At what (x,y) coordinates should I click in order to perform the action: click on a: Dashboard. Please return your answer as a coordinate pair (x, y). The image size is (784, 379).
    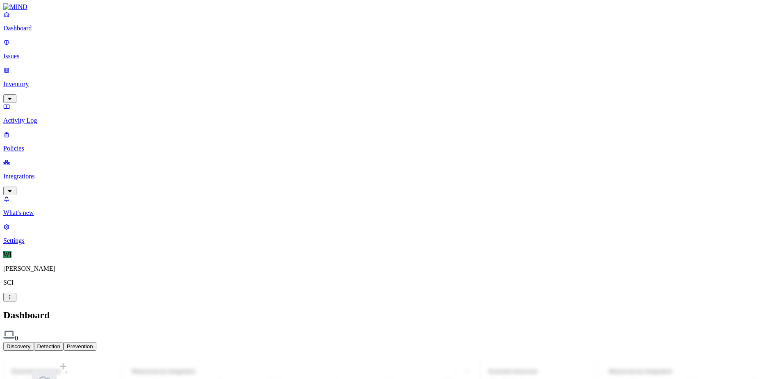
    Looking at the image, I should click on (392, 21).